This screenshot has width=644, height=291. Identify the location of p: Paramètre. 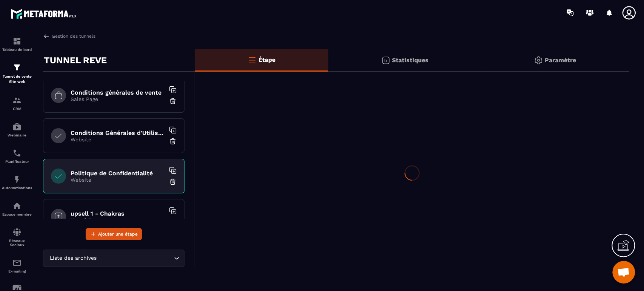
(560, 60).